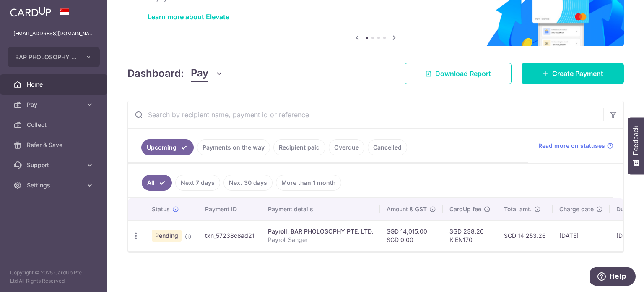 The width and height of the screenshot is (644, 292). What do you see at coordinates (230, 209) in the screenshot?
I see `th: Payment ID` at bounding box center [230, 209].